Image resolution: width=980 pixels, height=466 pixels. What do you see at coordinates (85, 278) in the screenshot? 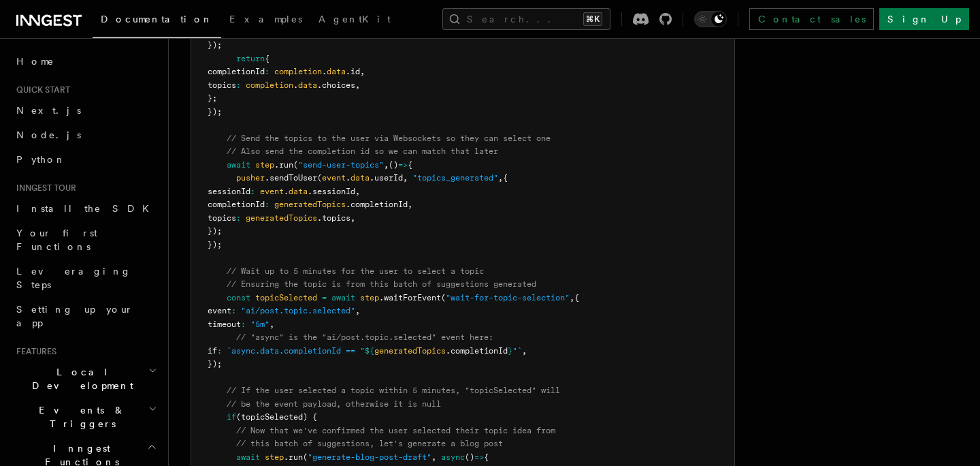
I see `a: Leveraging Steps` at bounding box center [85, 278].